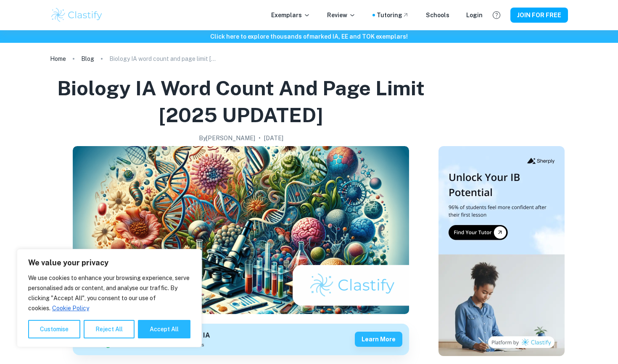 The width and height of the screenshot is (618, 364). What do you see at coordinates (393, 15) in the screenshot?
I see `a: Tutoring` at bounding box center [393, 15].